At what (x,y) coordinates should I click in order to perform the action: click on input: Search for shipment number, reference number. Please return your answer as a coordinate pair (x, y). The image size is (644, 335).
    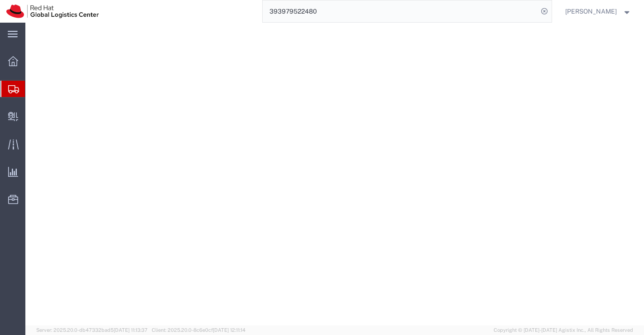
    Looking at the image, I should click on (400, 12).